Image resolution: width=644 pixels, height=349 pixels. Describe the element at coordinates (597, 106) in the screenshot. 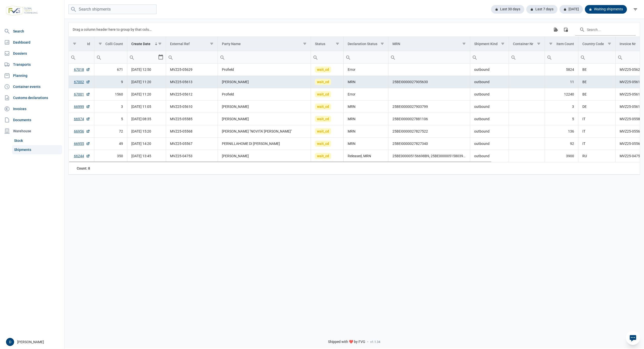

I see `td: DE` at that location.